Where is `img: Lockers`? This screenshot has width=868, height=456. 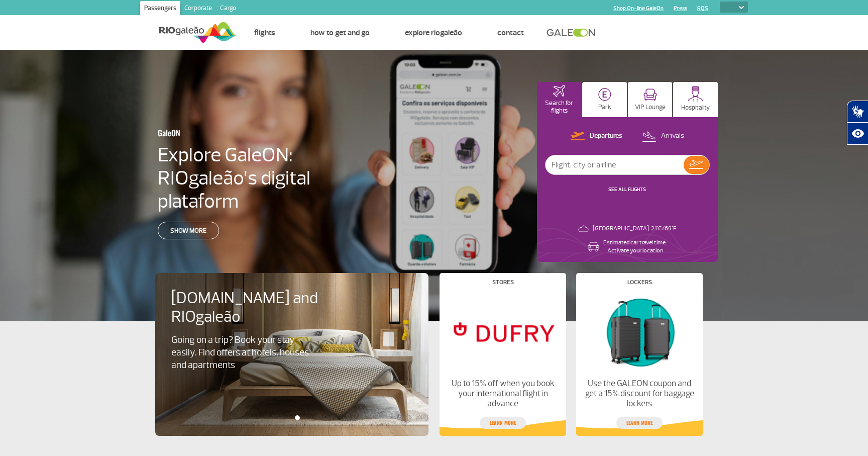
img: Lockers is located at coordinates (640, 332).